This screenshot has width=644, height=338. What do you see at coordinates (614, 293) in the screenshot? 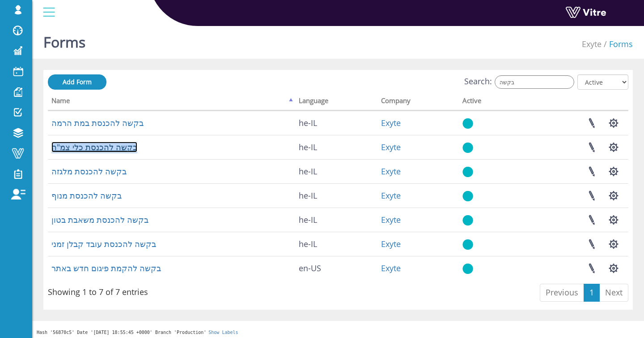
I see `a: Next` at bounding box center [614, 293].